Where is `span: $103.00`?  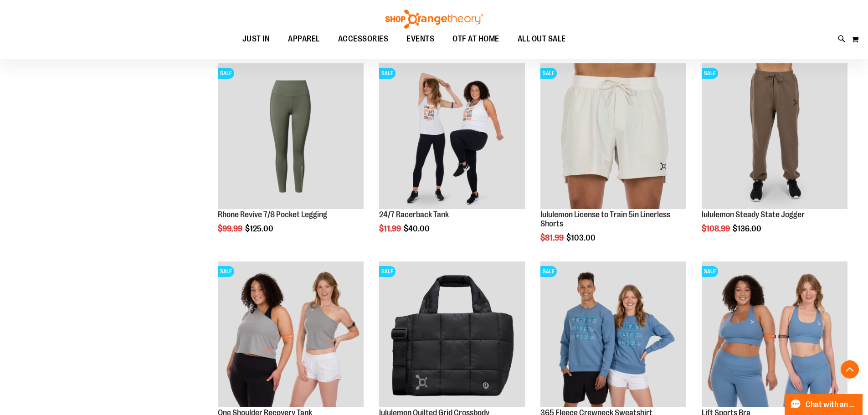 span: $103.00 is located at coordinates (582, 237).